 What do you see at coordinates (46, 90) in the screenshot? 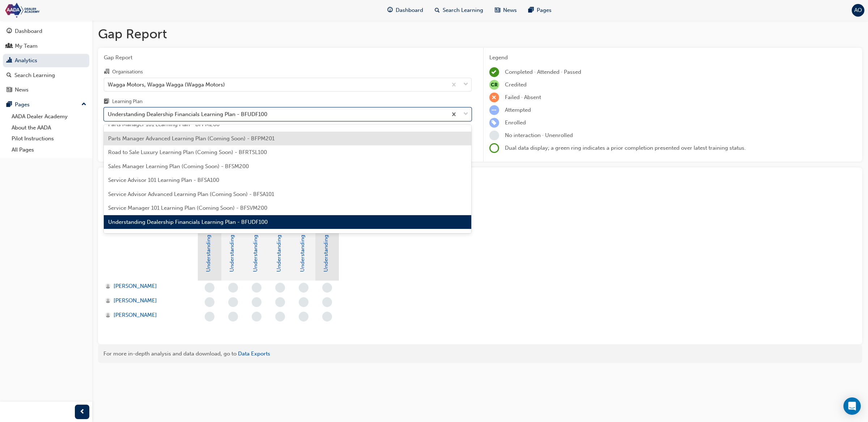
I see `a: News` at bounding box center [46, 90].